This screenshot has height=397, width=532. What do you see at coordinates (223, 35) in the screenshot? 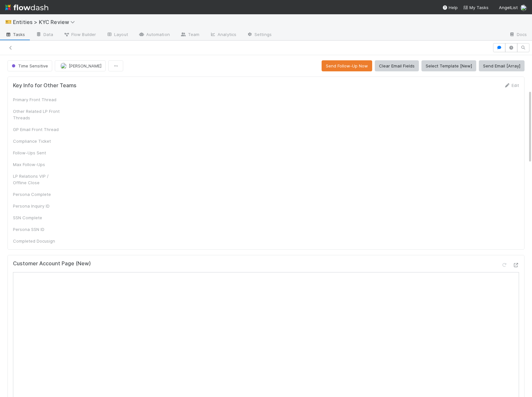
I see `a: Analytics` at bounding box center [223, 35].